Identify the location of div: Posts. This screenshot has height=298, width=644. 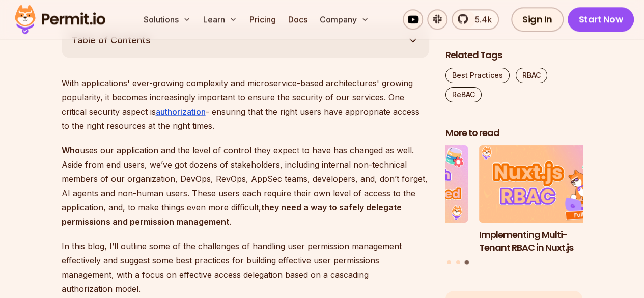
(514, 206).